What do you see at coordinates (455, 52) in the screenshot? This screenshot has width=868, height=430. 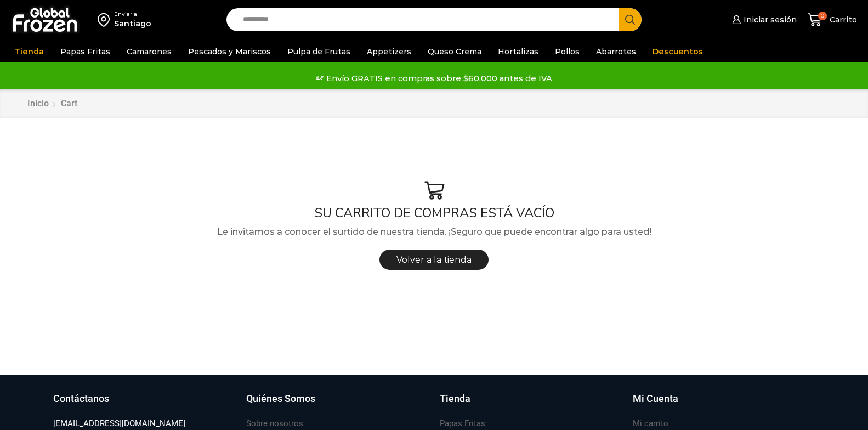 I see `a: Queso Crema` at bounding box center [455, 52].